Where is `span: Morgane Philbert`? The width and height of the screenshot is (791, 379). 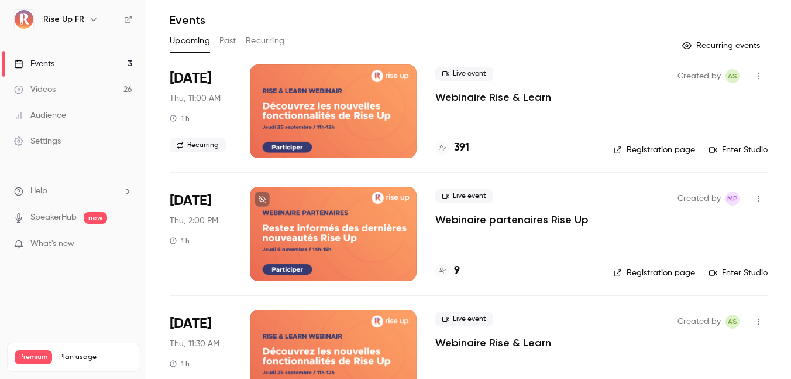
span: Morgane Philbert is located at coordinates (733, 198).